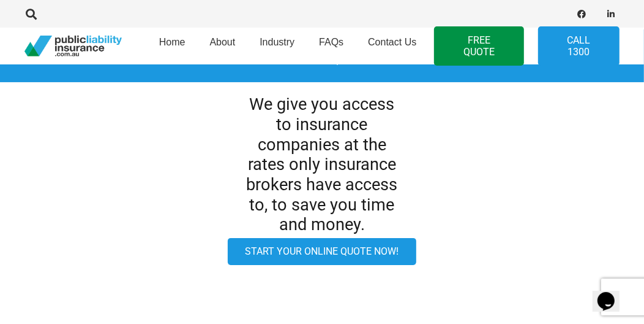 This screenshot has height=324, width=644. What do you see at coordinates (392, 46) in the screenshot?
I see `a: Contact Us` at bounding box center [392, 46].